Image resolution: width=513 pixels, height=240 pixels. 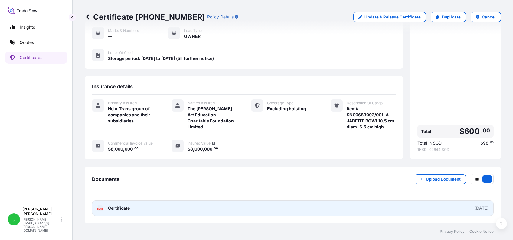 What do you see at coordinates (486, 17) in the screenshot?
I see `button: Cancel` at bounding box center [486, 17].